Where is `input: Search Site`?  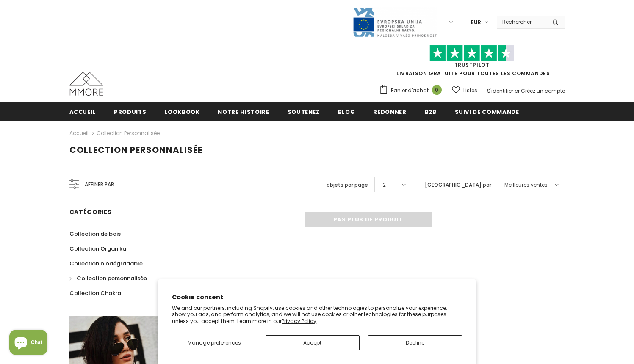
input: Search Site is located at coordinates (521, 22).